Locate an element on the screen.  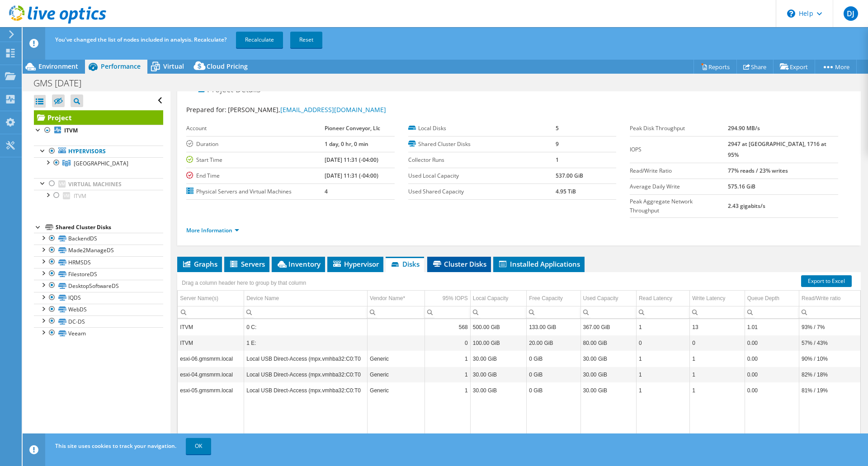
td: Column Used Capacity, Value 30.00 GiB is located at coordinates (608, 374).